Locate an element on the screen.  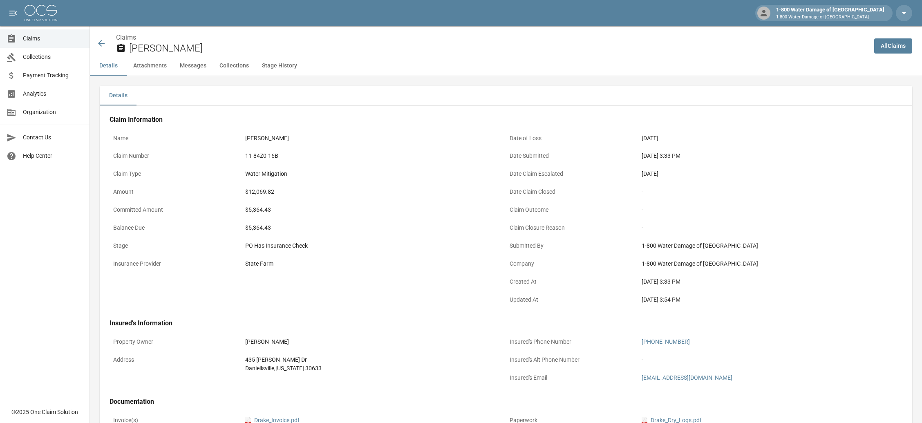
p: Claim Type is located at coordinates (175, 174).